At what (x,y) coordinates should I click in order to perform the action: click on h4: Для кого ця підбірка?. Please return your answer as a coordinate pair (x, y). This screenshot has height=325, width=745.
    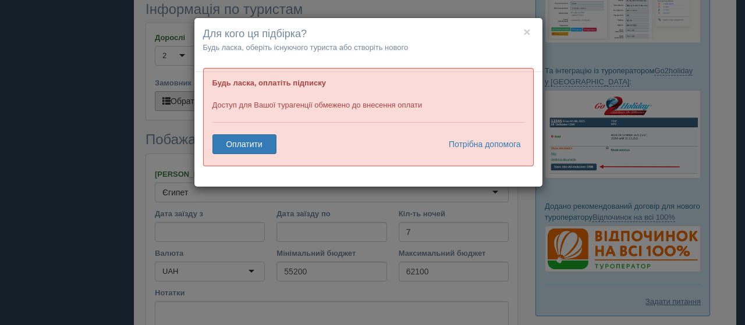
    Looking at the image, I should click on (369, 34).